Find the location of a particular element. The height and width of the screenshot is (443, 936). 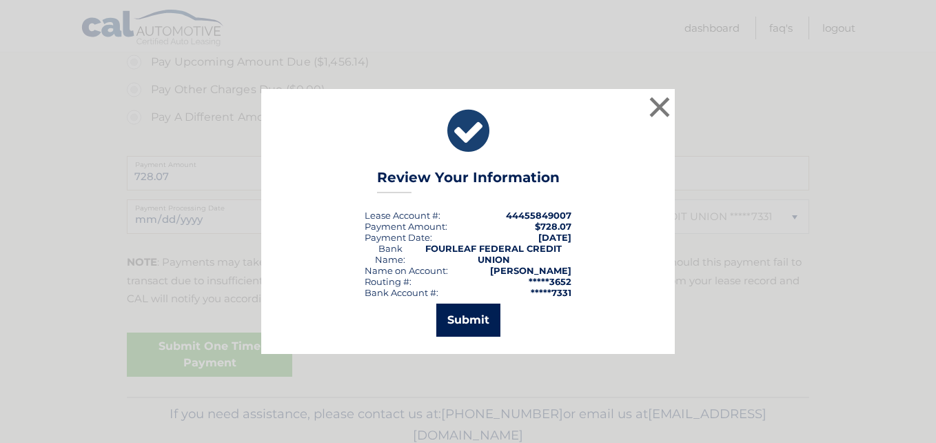

div: Bank Name: is located at coordinates (390, 254).